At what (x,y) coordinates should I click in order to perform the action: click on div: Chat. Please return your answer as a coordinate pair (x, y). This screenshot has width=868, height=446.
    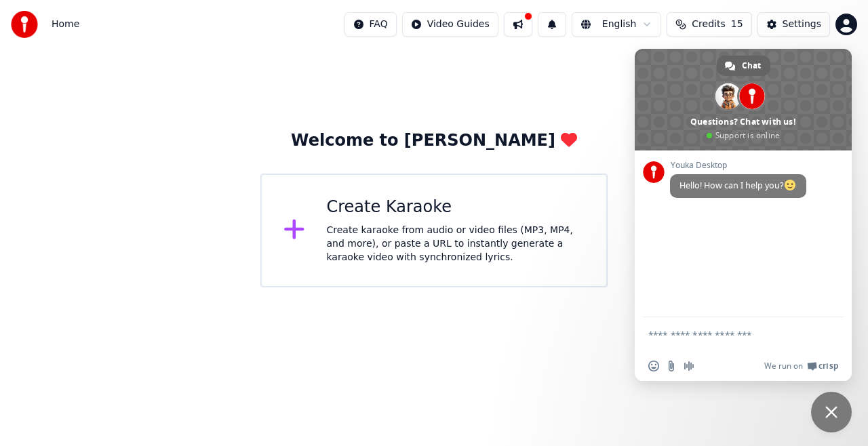
    Looking at the image, I should click on (743, 66).